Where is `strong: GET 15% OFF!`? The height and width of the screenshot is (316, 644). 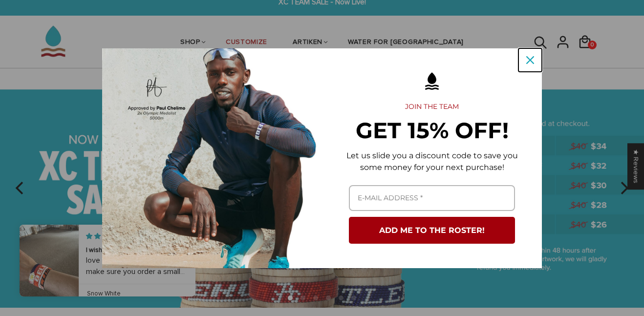 strong: GET 15% OFF! is located at coordinates (432, 130).